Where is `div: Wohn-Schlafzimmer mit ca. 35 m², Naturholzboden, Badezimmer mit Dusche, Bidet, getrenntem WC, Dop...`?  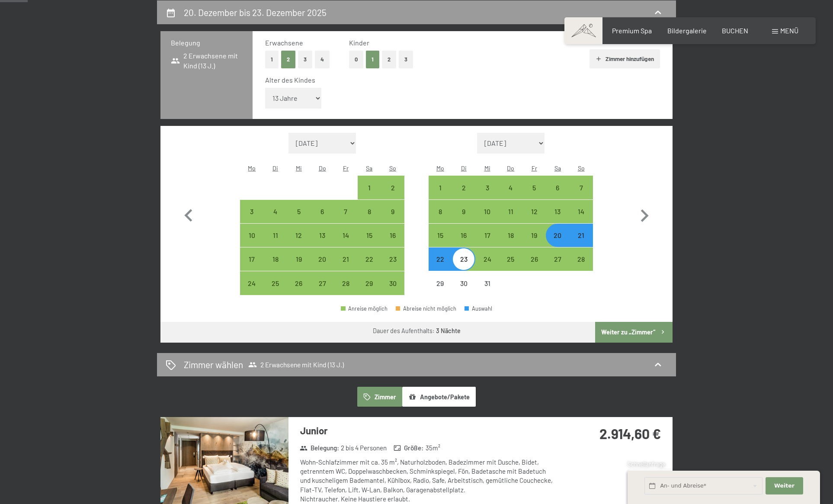 div: Wohn-Schlafzimmer mit ca. 35 m², Naturholzboden, Badezimmer mit Dusche, Bidet, getrenntem WC, Dop... is located at coordinates (428, 480).